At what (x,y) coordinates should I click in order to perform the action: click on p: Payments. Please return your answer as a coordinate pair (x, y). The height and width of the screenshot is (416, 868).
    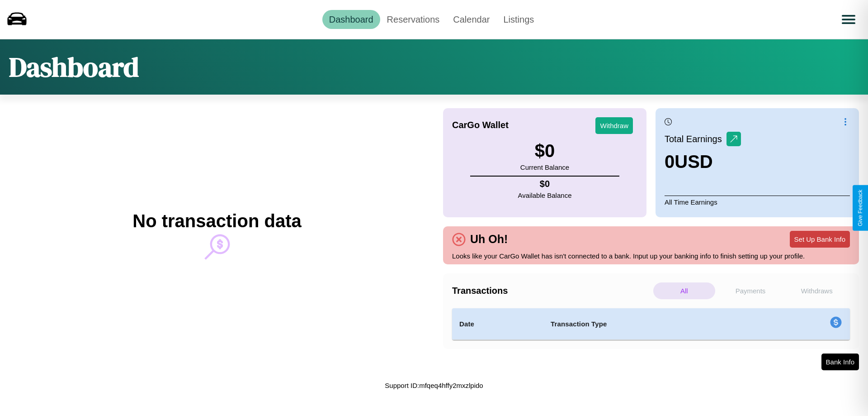
    Looking at the image, I should click on (750, 291).